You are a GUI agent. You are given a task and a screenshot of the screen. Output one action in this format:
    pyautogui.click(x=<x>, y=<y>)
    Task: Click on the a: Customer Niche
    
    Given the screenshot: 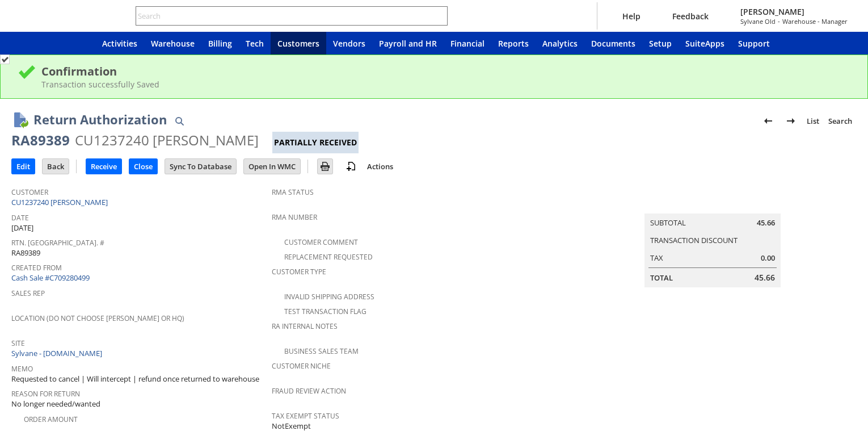 What is the action you would take?
    pyautogui.click(x=302, y=365)
    